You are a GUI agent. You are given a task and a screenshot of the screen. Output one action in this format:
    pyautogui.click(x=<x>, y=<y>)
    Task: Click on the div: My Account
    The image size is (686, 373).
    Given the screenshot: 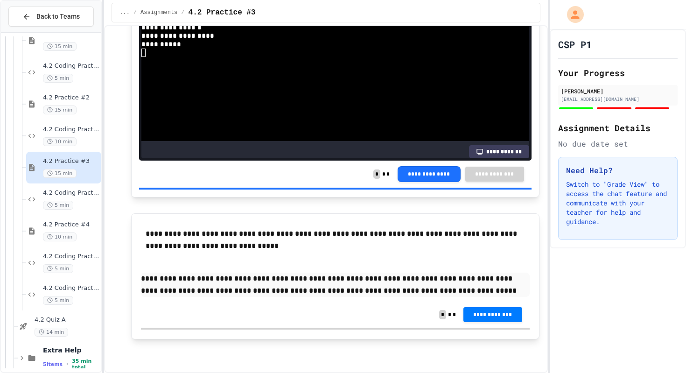 What is the action you would take?
    pyautogui.click(x=572, y=14)
    